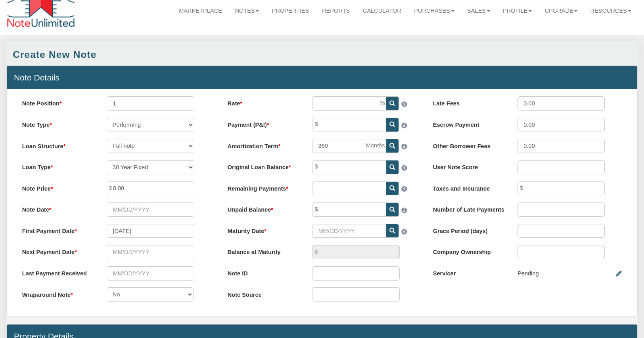 This screenshot has width=644, height=338. Describe the element at coordinates (54, 55) in the screenshot. I see `div: Create New Note` at that location.